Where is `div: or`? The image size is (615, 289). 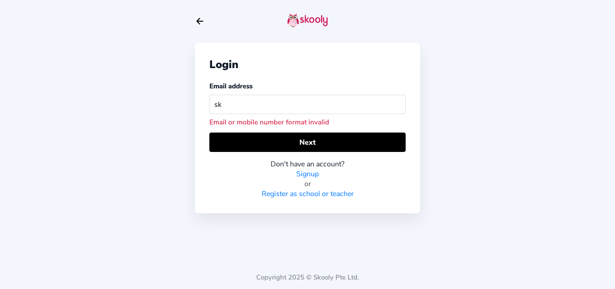
div: or is located at coordinates (308, 184).